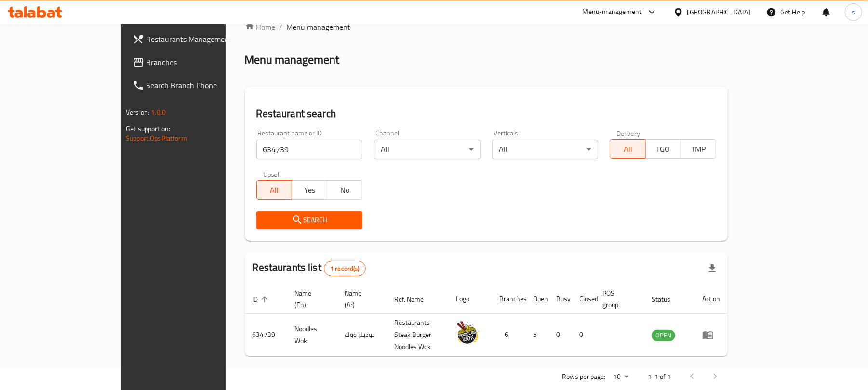 The height and width of the screenshot is (390, 868). I want to click on div: Export file, so click(712, 269).